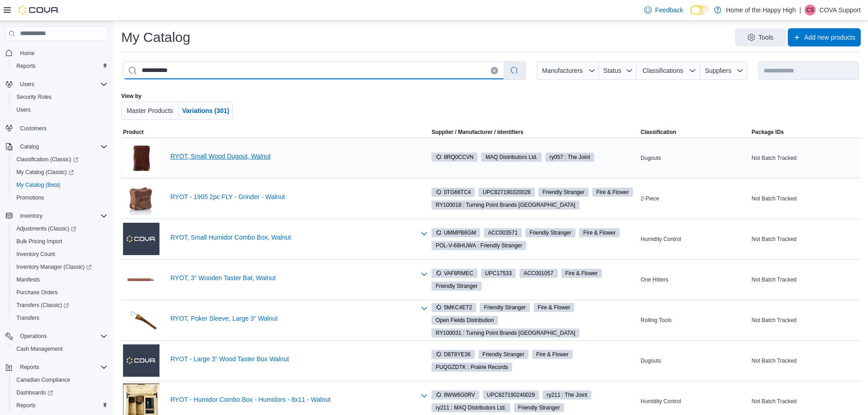 This screenshot has width=868, height=415. What do you see at coordinates (60, 241) in the screenshot?
I see `button: Bulk Pricing Import` at bounding box center [60, 241].